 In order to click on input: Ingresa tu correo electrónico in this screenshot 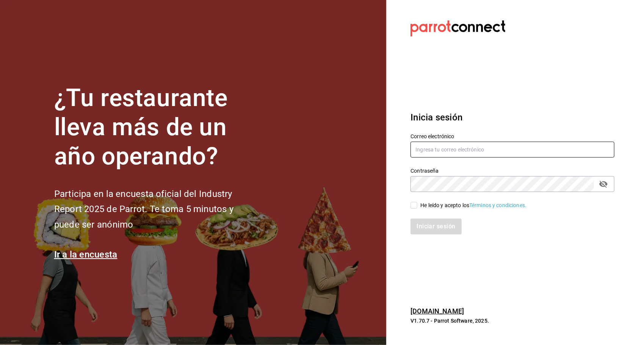, I will do `click(512, 149)`.